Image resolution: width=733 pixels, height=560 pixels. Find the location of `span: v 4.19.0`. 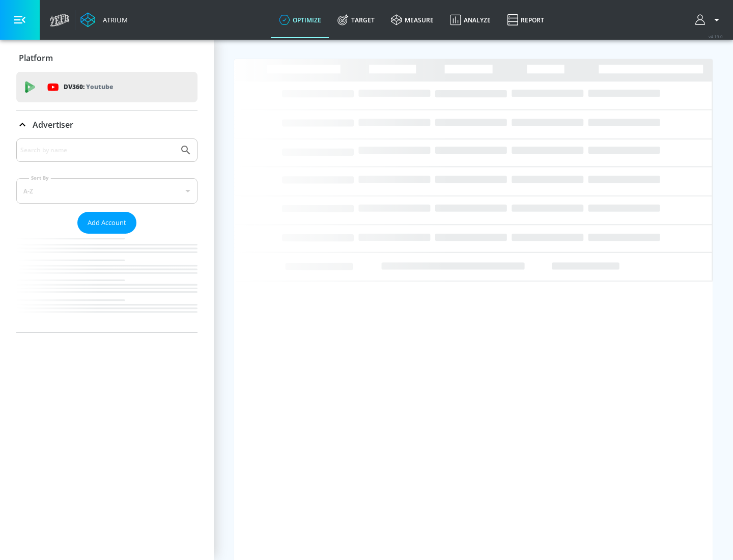

span: v 4.19.0 is located at coordinates (716, 36).